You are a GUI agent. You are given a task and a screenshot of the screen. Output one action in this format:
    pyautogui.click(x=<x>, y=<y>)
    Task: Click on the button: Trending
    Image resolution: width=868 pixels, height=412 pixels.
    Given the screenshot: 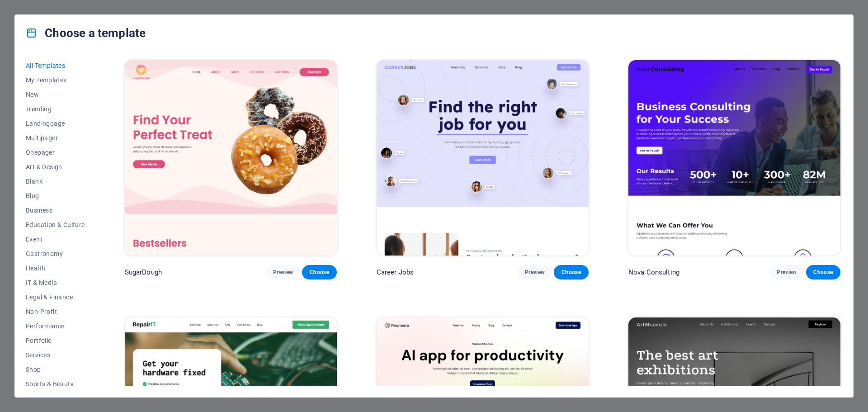 What is the action you would take?
    pyautogui.click(x=55, y=109)
    